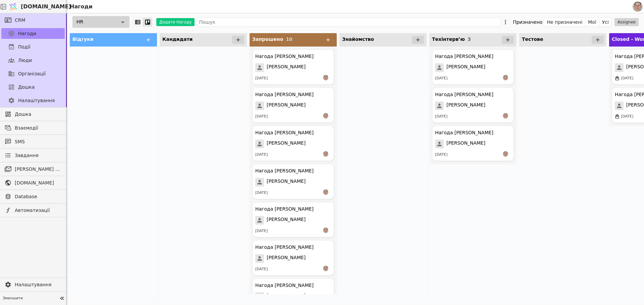  Describe the element at coordinates (267, 39) in the screenshot. I see `span: Запрошено` at that location.